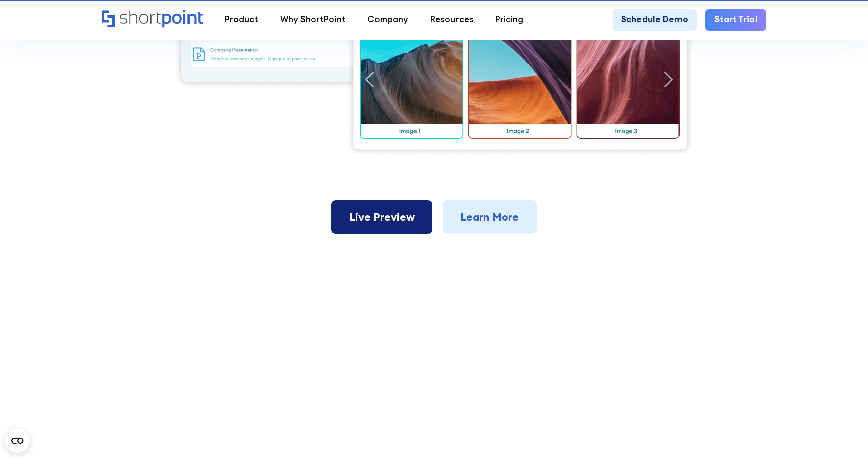  Describe the element at coordinates (388, 20) in the screenshot. I see `div: Company` at that location.